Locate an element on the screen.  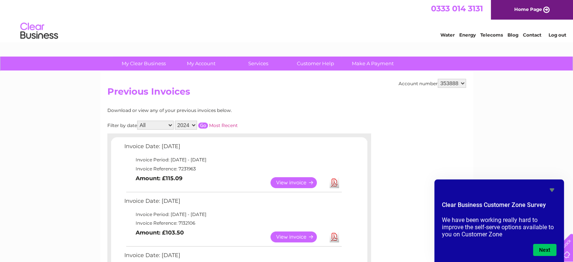
div: Clear Business Customer Zone Survey is located at coordinates (499, 220).